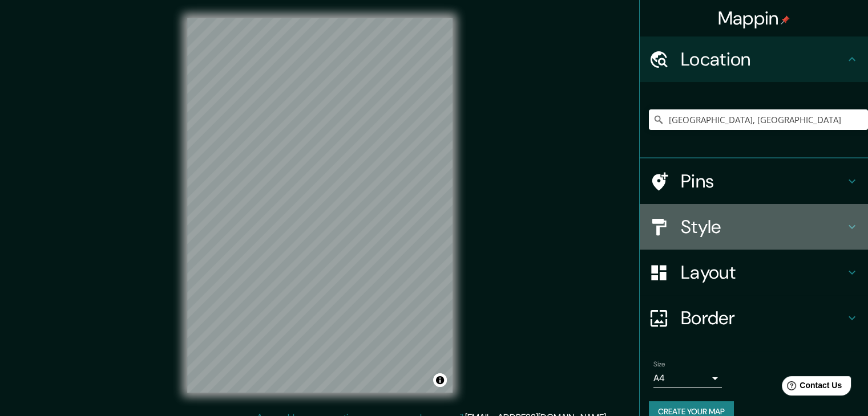 The image size is (868, 416). What do you see at coordinates (754, 318) in the screenshot?
I see `div: Border` at bounding box center [754, 318].